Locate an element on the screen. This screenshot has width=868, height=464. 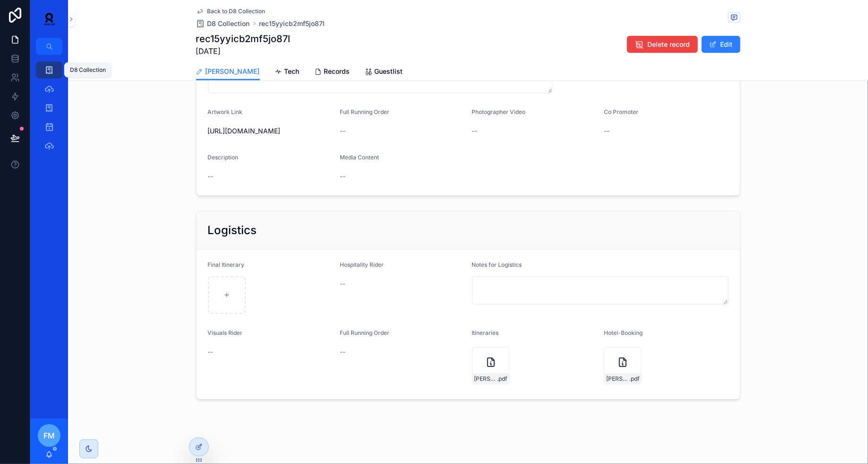
a: Guestlist is located at coordinates (384, 72).